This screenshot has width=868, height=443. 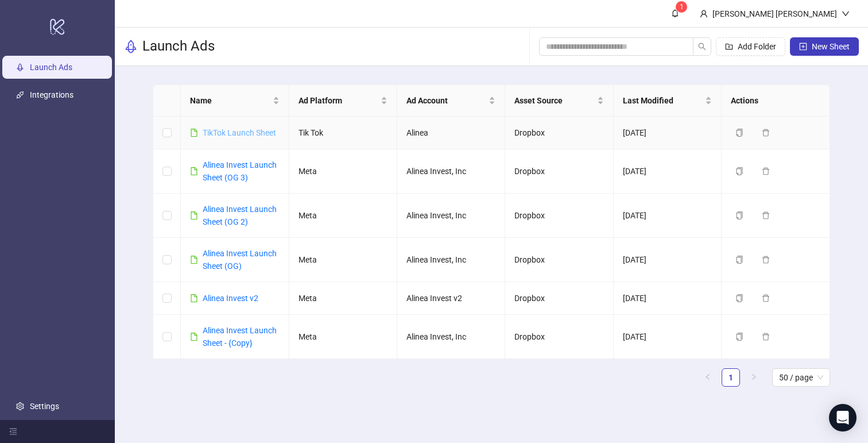 I want to click on span: bell, so click(x=675, y=13).